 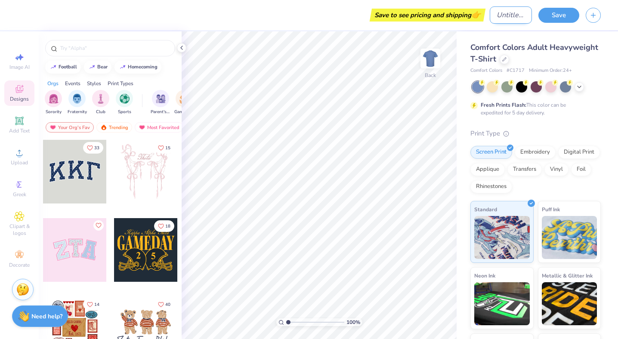 I want to click on div: Screen Print, so click(x=491, y=152).